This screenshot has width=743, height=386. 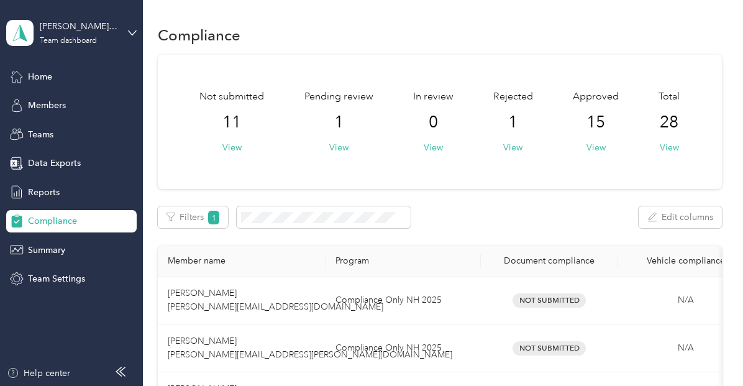 I want to click on div: Team dashboard, so click(x=68, y=41).